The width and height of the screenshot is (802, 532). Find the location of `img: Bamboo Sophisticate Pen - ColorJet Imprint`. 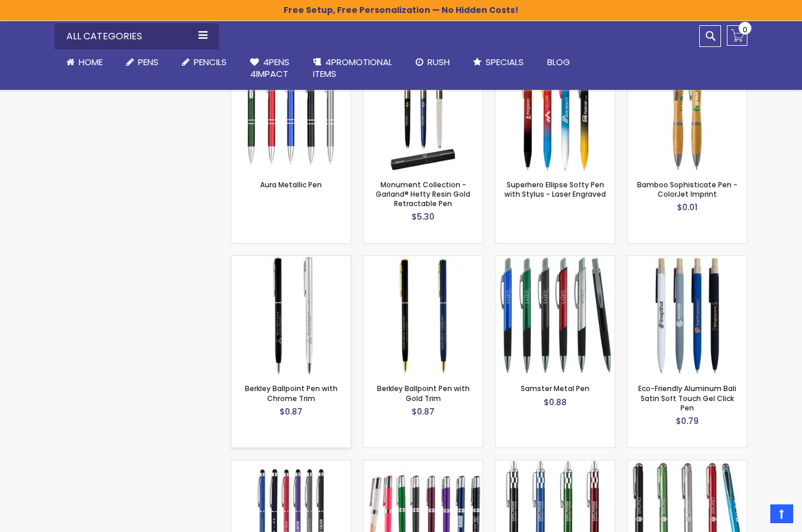

img: Bamboo Sophisticate Pen - ColorJet Imprint is located at coordinates (687, 111).